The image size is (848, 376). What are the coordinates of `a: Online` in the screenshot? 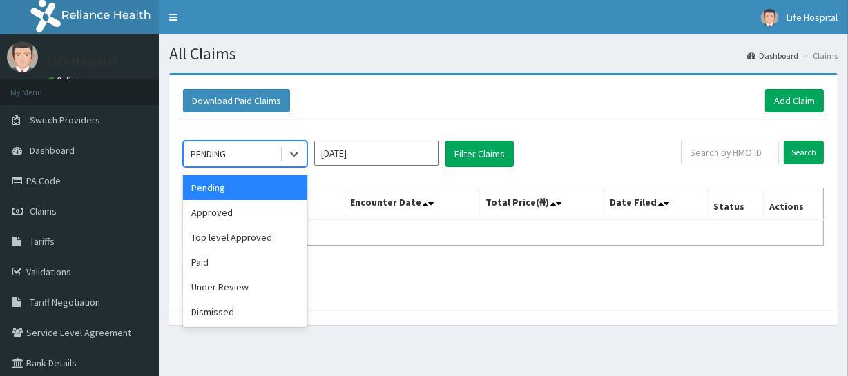 It's located at (65, 80).